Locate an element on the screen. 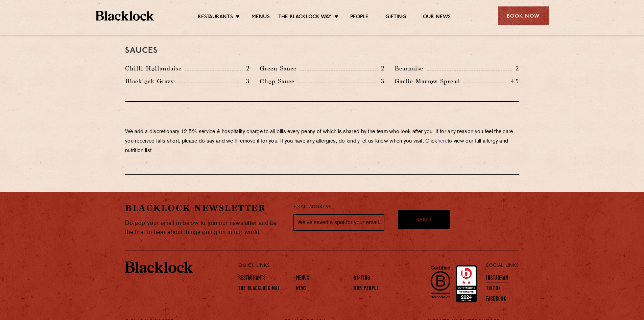 This screenshot has height=320, width=644. h3: Sauces is located at coordinates (322, 51).